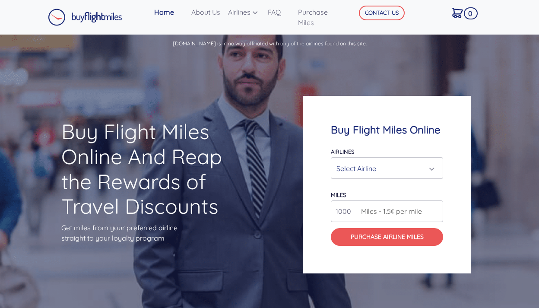  I want to click on img: Buy Flight Miles Logo, so click(85, 17).